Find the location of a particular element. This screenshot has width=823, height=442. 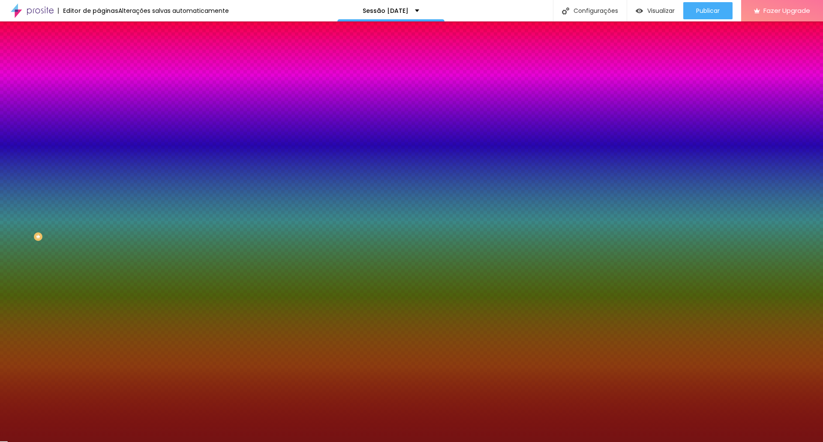

button: Visualizar is located at coordinates (655, 11).